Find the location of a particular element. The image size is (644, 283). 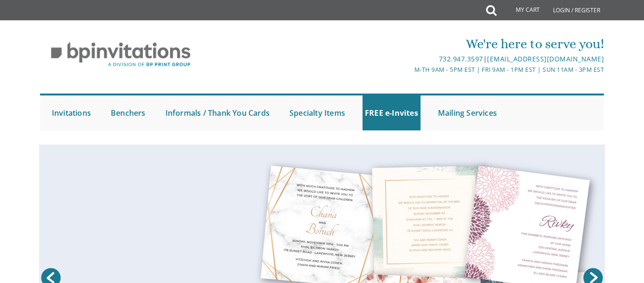

a: FREE e-Invites is located at coordinates (391, 113).